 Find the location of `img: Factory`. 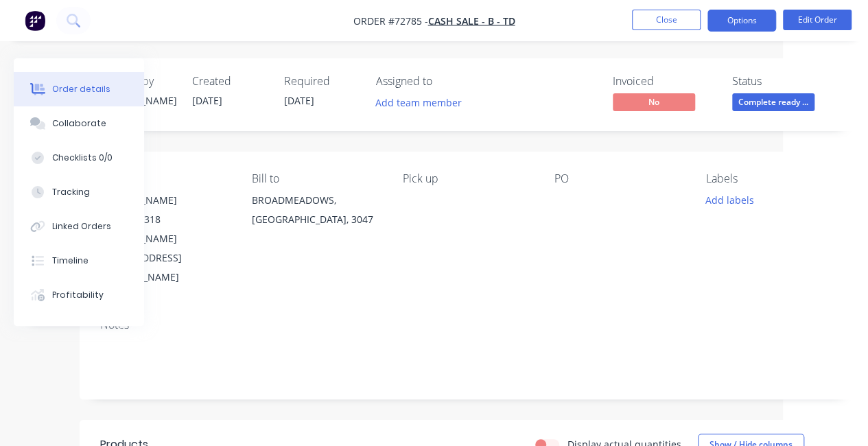

img: Factory is located at coordinates (35, 21).